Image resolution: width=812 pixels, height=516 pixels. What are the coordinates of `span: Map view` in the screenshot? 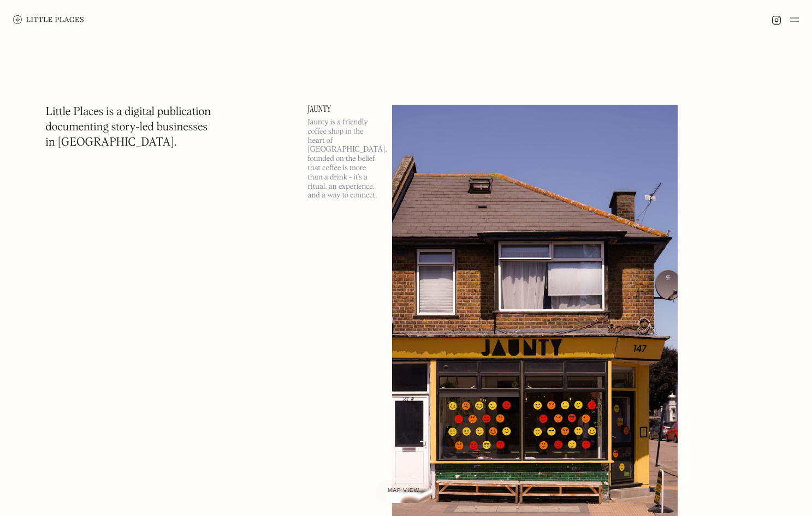 It's located at (404, 491).